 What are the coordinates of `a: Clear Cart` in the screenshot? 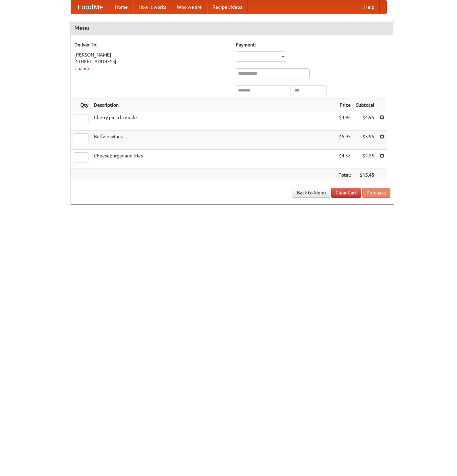 It's located at (346, 193).